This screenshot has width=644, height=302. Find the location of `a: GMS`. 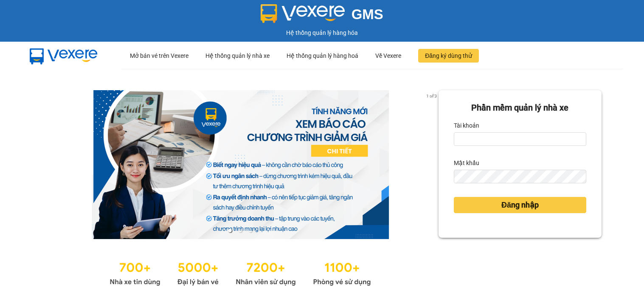

a: GMS is located at coordinates (322, 16).